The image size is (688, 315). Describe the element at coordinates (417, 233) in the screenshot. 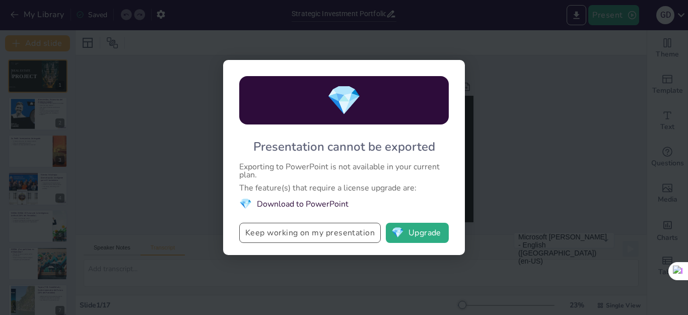

I see `button: diamondUpgrade` at that location.